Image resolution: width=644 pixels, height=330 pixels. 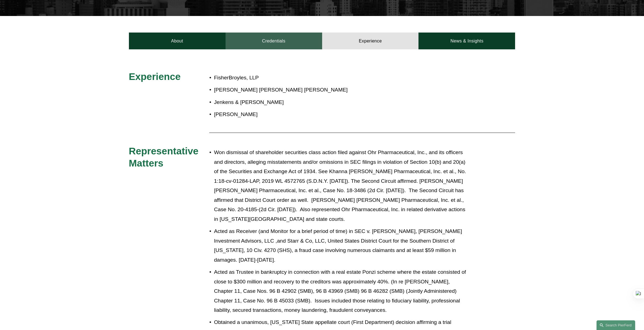 What do you see at coordinates (616, 325) in the screenshot?
I see `a: Search this site` at bounding box center [616, 325].